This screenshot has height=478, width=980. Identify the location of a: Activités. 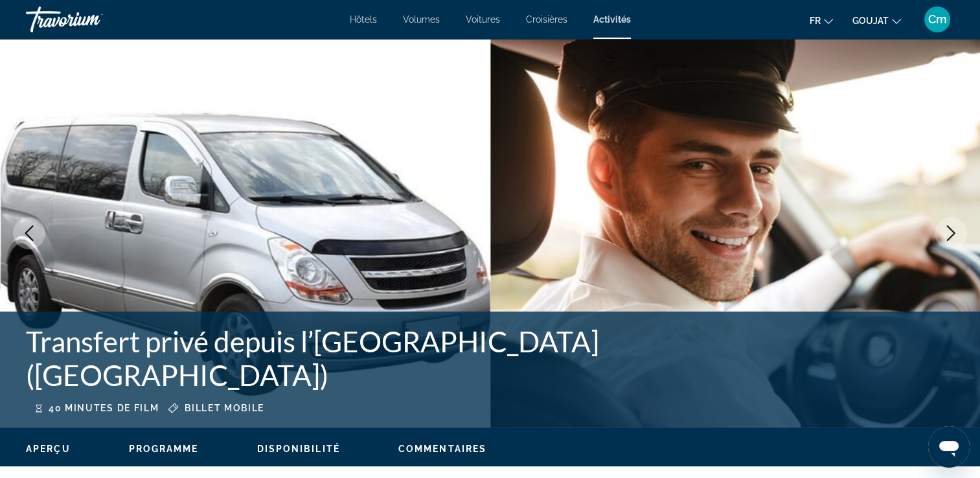
(612, 20).